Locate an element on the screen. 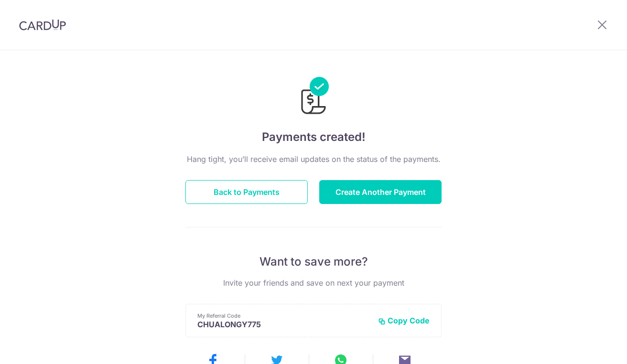 The height and width of the screenshot is (364, 627). img: Payments is located at coordinates (314, 97).